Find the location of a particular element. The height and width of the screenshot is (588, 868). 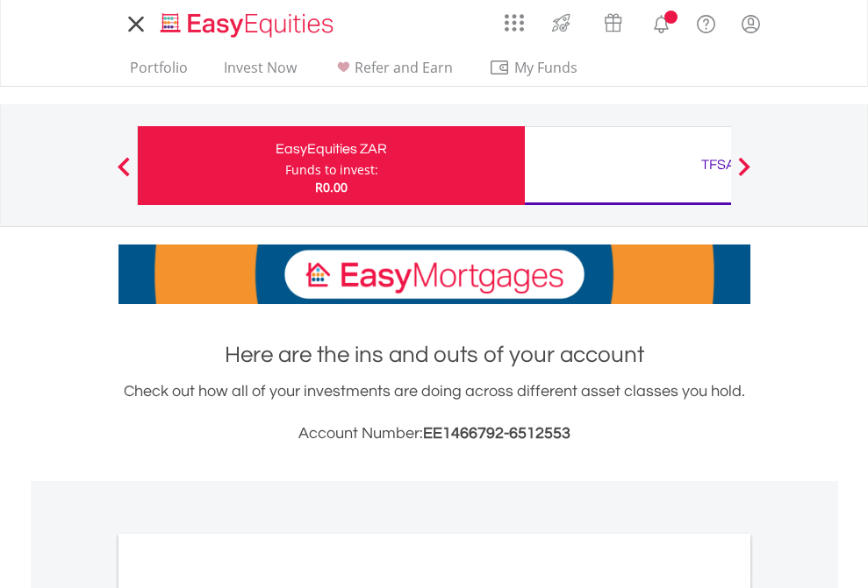

button: Previous is located at coordinates (124, 175).